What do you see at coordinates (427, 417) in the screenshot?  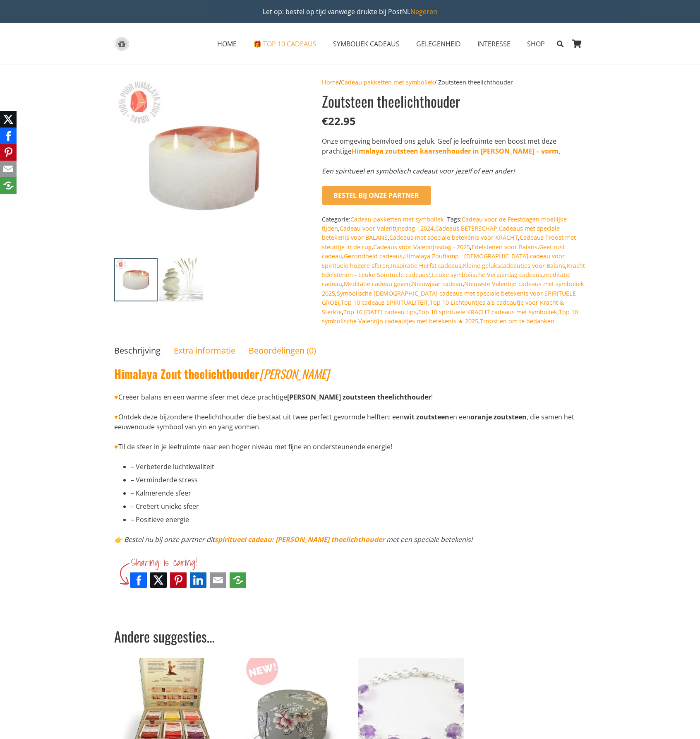 I see `strong: wit zoutsteen` at bounding box center [427, 417].